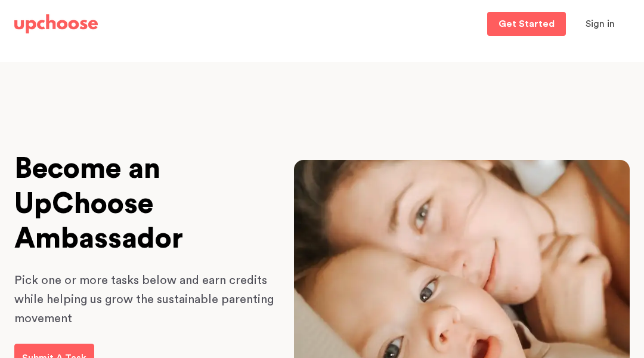 This screenshot has height=358, width=644. What do you see at coordinates (599, 23) in the screenshot?
I see `span: Sign in` at bounding box center [599, 23].